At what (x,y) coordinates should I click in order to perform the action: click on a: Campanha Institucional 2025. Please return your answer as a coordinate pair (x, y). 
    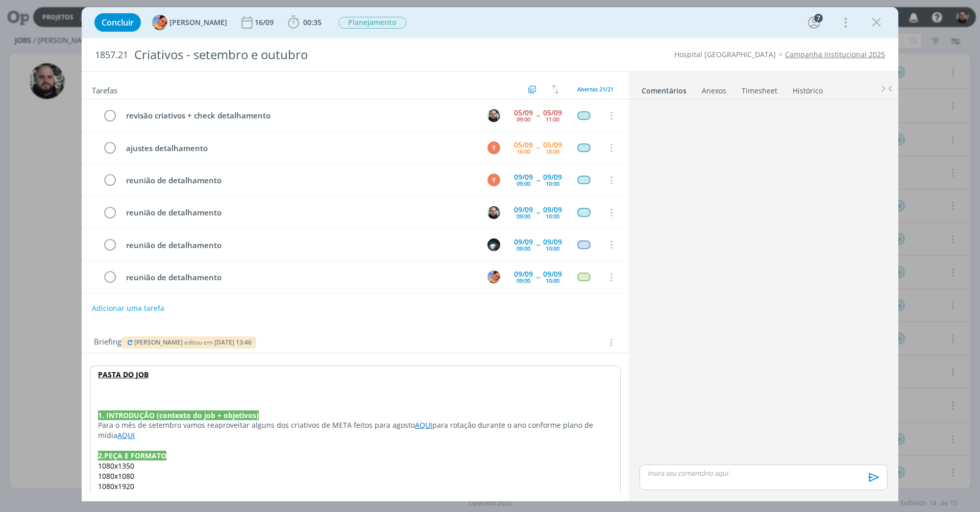
    Looking at the image, I should click on (835, 54).